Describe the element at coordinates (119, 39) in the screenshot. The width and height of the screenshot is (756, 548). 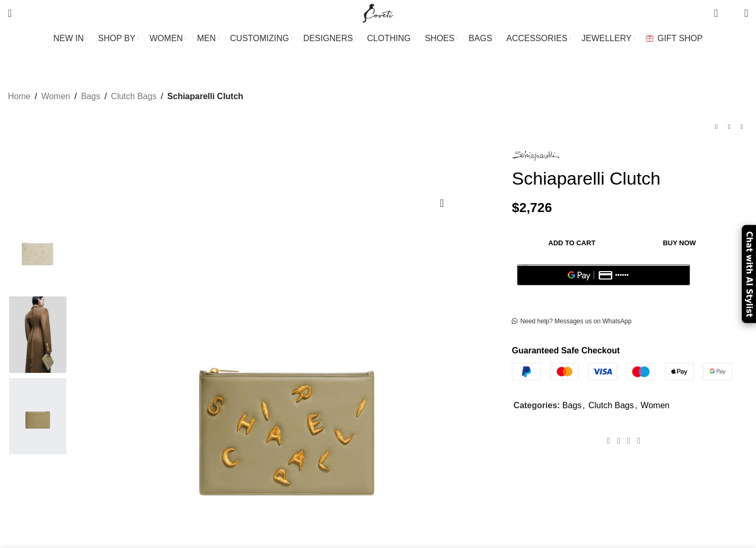
I see `a: SHOP BY` at that location.